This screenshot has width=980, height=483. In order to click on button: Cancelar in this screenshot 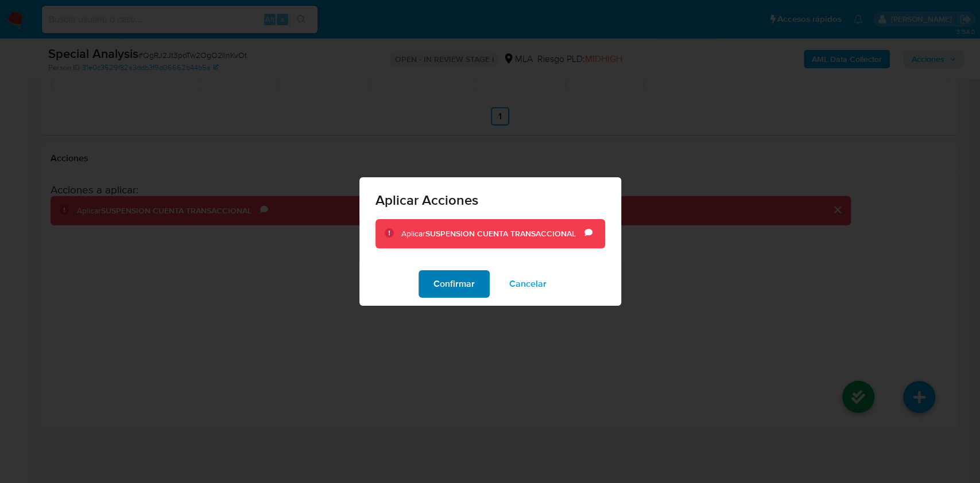, I will do `click(528, 284)`.